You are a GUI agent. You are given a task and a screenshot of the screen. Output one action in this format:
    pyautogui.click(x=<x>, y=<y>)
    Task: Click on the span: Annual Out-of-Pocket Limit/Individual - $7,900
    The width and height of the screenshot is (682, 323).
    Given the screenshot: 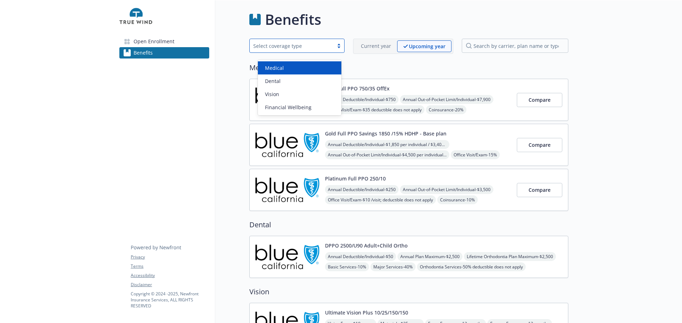 What is the action you would take?
    pyautogui.click(x=446, y=99)
    